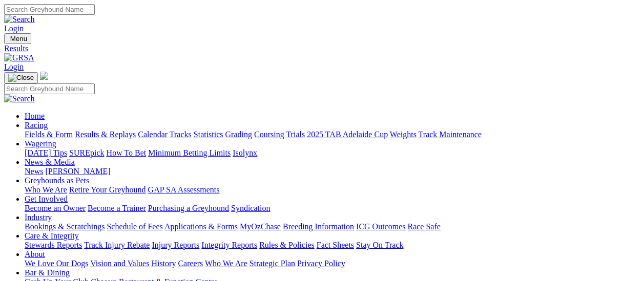 The image size is (644, 281). Describe the element at coordinates (19, 38) in the screenshot. I see `span: Menu` at that location.